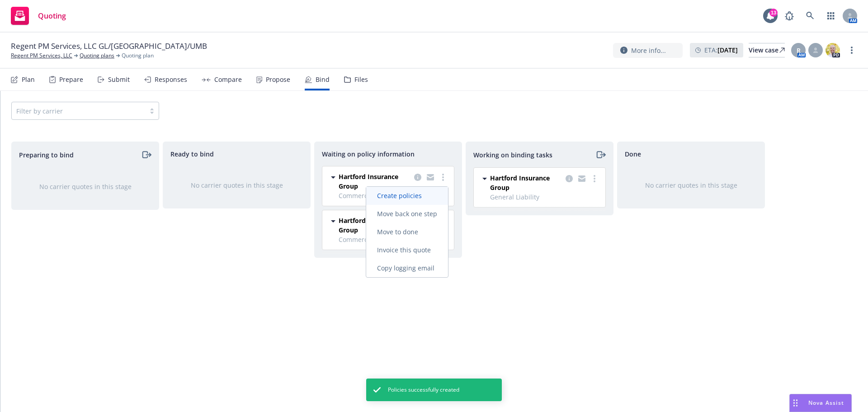 This screenshot has width=868, height=412. I want to click on span: General Liability, so click(545, 196).